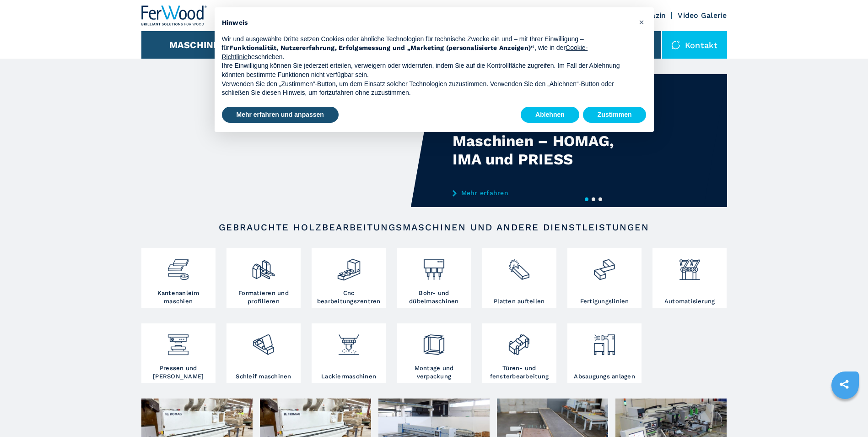 This screenshot has height=437, width=868. Describe the element at coordinates (174, 16) in the screenshot. I see `img: Ferwood` at that location.